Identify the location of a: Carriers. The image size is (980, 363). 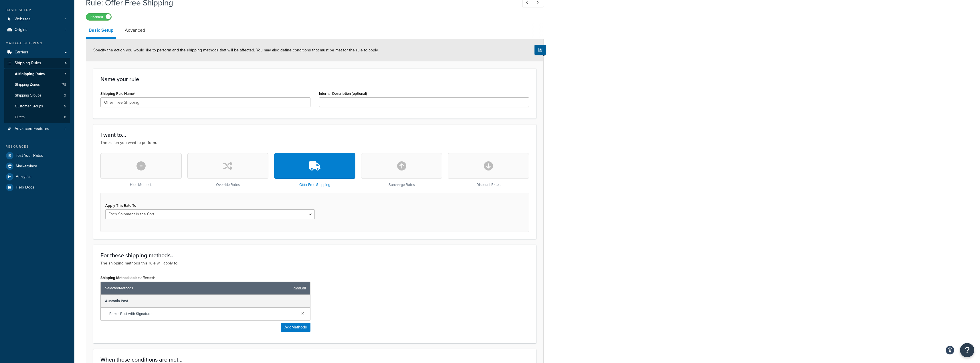
(37, 52).